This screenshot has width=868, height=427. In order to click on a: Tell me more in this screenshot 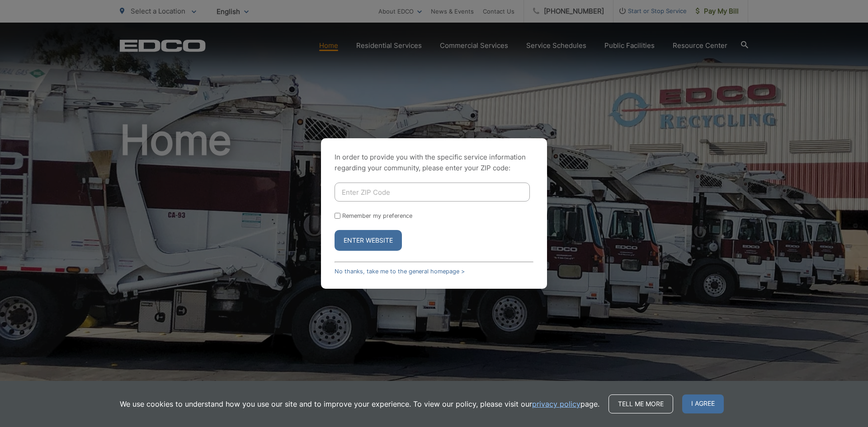, I will do `click(641, 404)`.